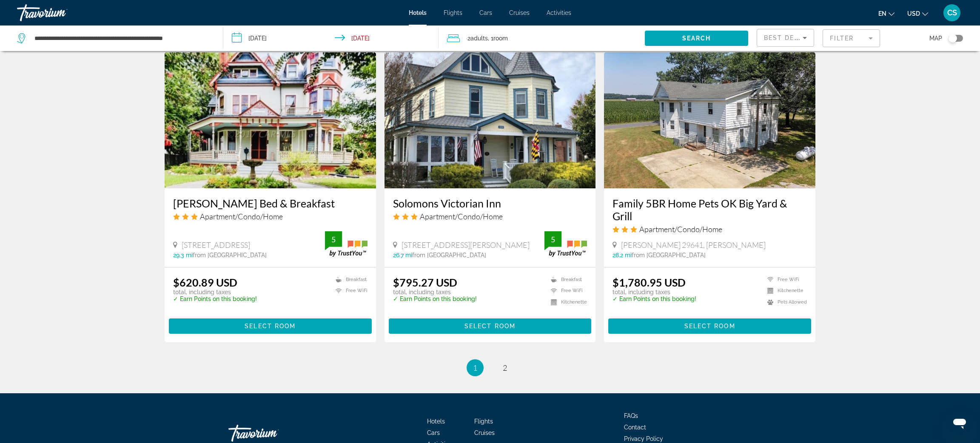 The height and width of the screenshot is (443, 980). I want to click on a: Family 5BR Home Pets OK Big Yard & Grill, so click(710, 209).